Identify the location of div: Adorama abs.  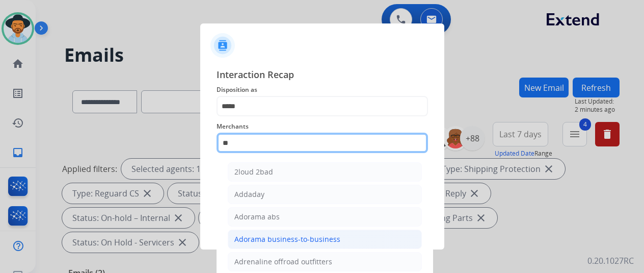
(256, 216).